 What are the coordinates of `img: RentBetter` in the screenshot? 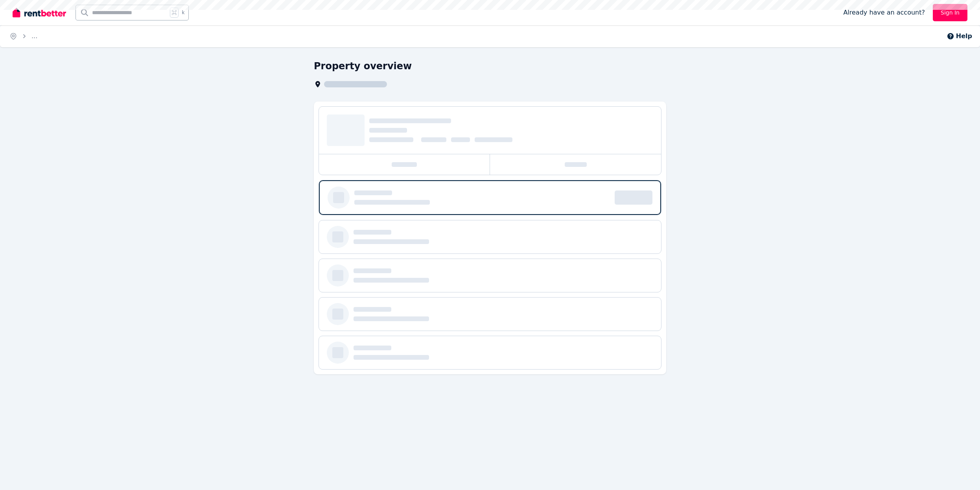 It's located at (39, 12).